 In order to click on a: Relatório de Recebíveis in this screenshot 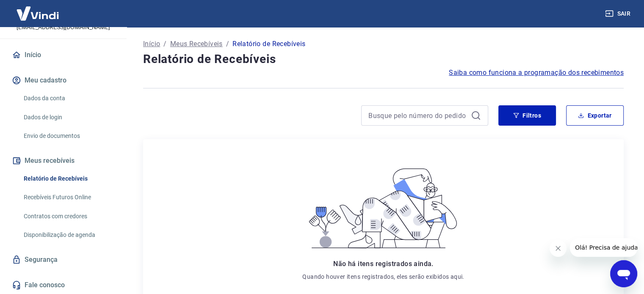, I will do `click(68, 178)`.